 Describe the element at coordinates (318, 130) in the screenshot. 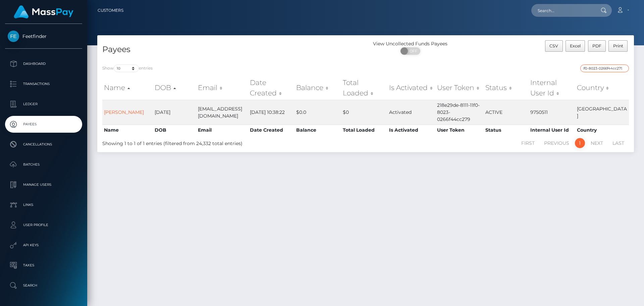

I see `th: Balance` at that location.